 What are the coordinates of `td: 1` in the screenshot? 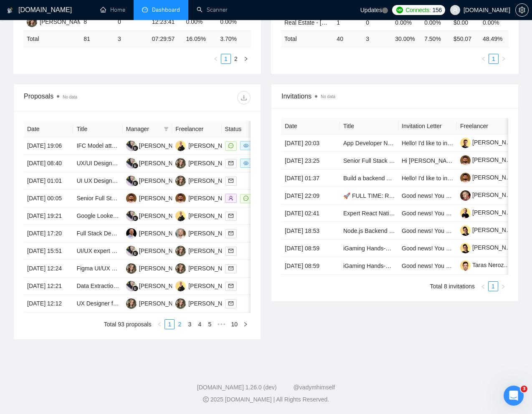 It's located at (348, 22).